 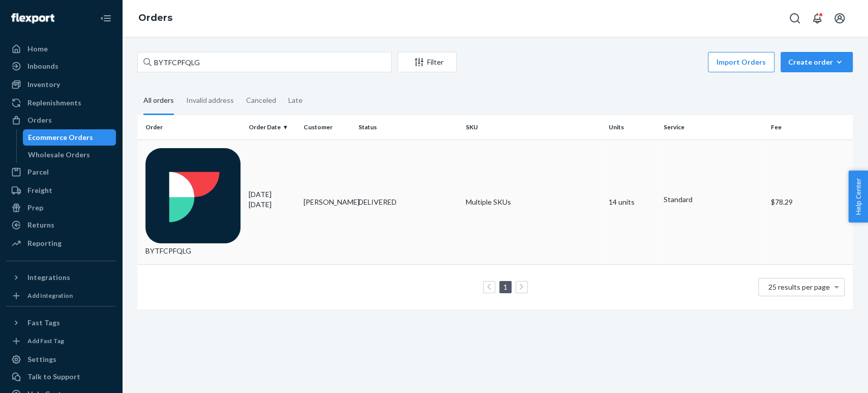 What do you see at coordinates (69, 155) in the screenshot?
I see `a: Wholesale Orders` at bounding box center [69, 155].